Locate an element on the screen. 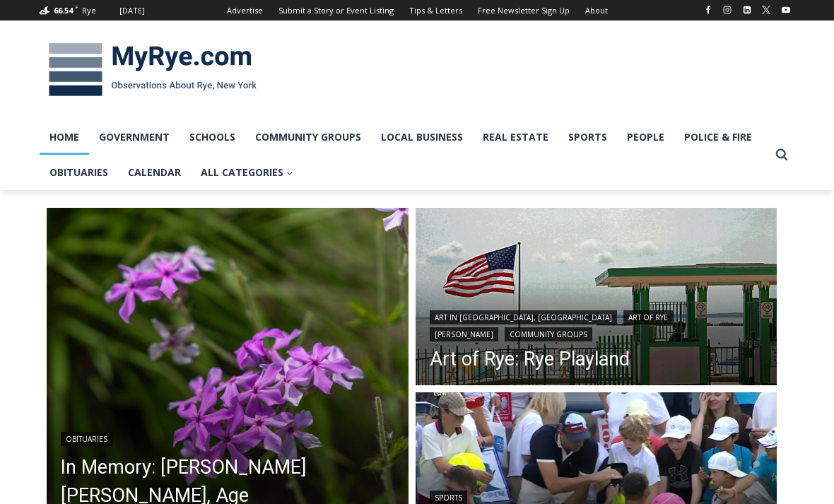 The image size is (834, 504). nav: Primary Navigation is located at coordinates (404, 155).